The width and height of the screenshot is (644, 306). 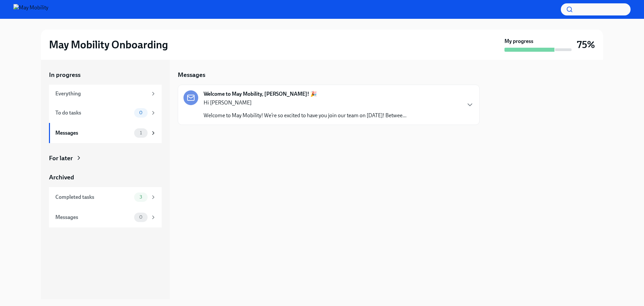 I want to click on a: Messages1, so click(x=105, y=133).